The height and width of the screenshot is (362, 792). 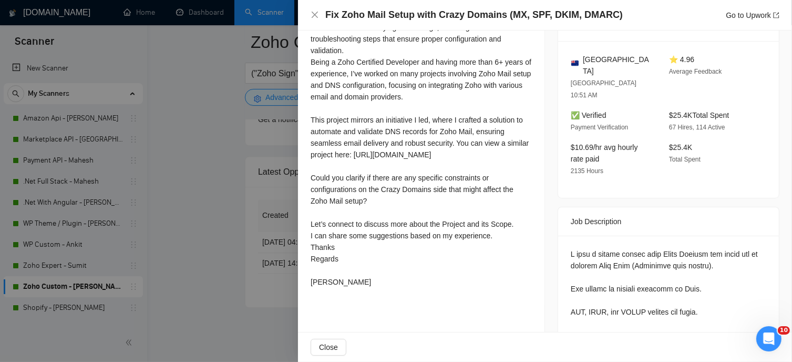 I want to click on span: Payment Verification, so click(x=599, y=127).